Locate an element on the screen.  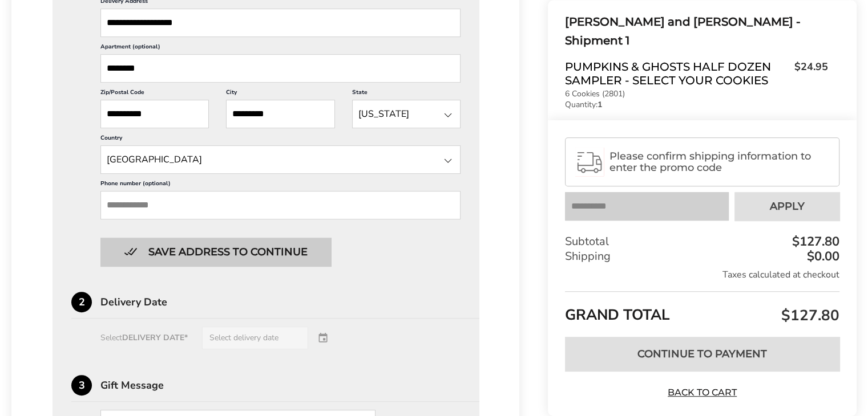
div: Delivery Date is located at coordinates (290, 302).